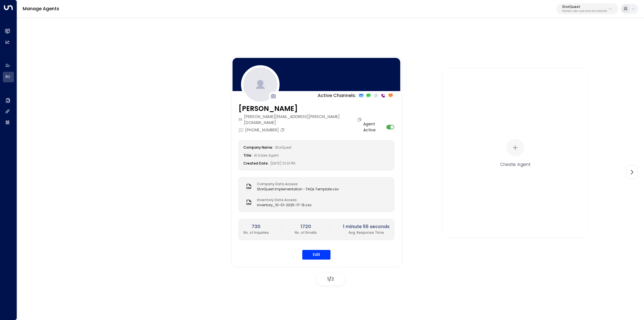  I want to click on span: StorQuest, so click(283, 147).